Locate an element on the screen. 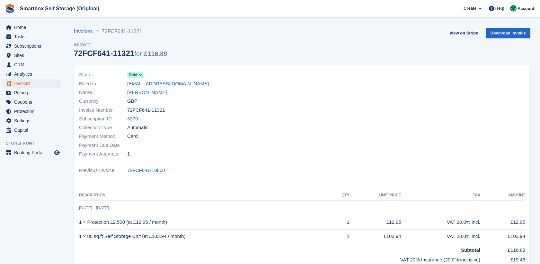 Image resolution: width=540 pixels, height=264 pixels. th: Description is located at coordinates (205, 195).